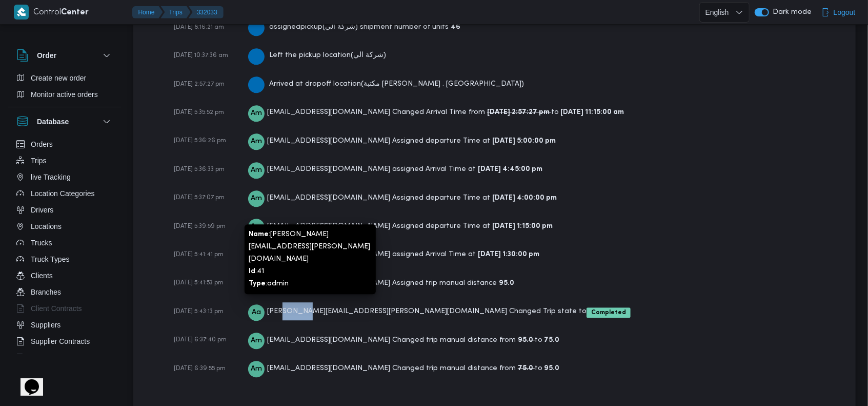 This screenshot has height=406, width=868. Describe the element at coordinates (609, 313) in the screenshot. I see `b: Completed` at that location.